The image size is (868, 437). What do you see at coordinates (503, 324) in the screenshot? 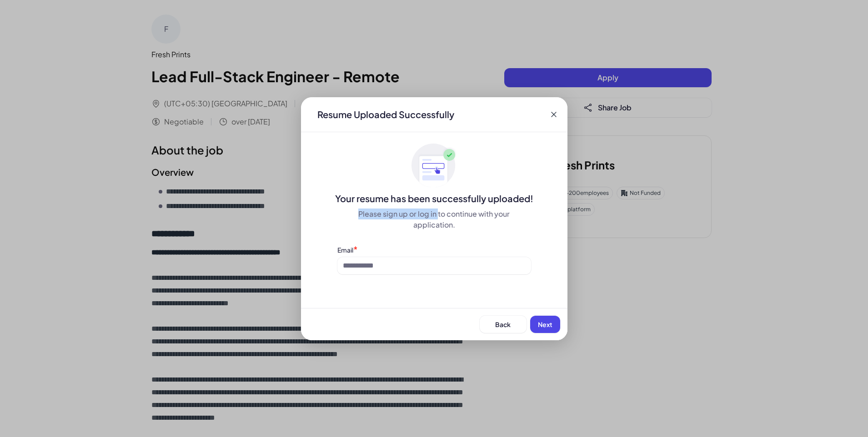
I see `button: Back` at bounding box center [503, 324].